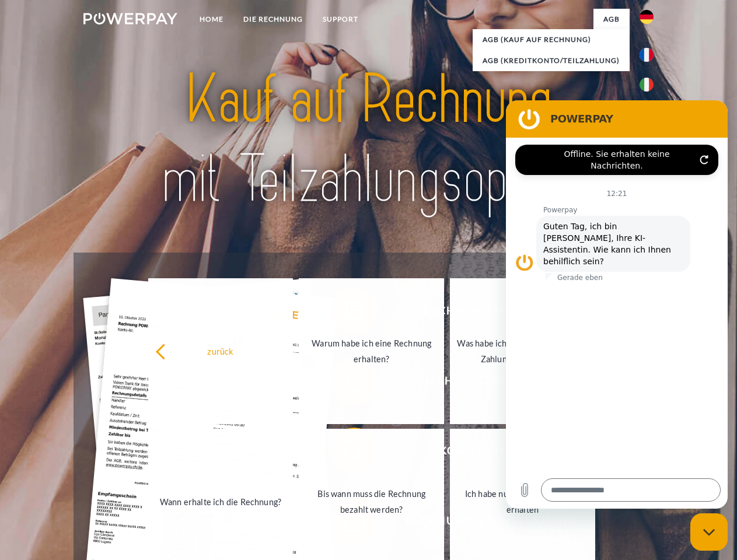 The height and width of the screenshot is (560, 737). What do you see at coordinates (127, 19) in the screenshot?
I see `h2: POWERPAY` at bounding box center [127, 19].